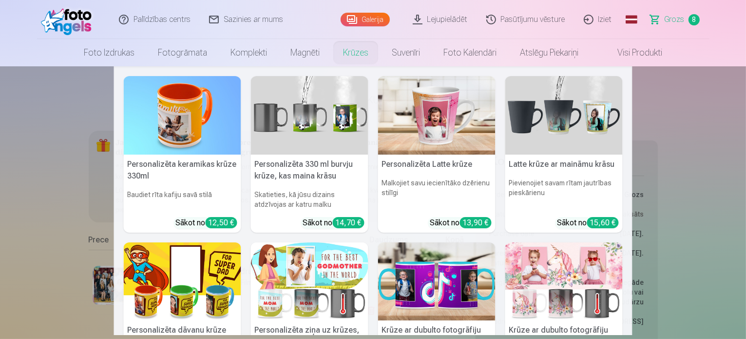 Image resolution: width=746 pixels, height=339 pixels. What do you see at coordinates (309, 115) in the screenshot?
I see `img: Personalizēta 330 ml burvju krūze, kas maina krāsu` at bounding box center [309, 115].